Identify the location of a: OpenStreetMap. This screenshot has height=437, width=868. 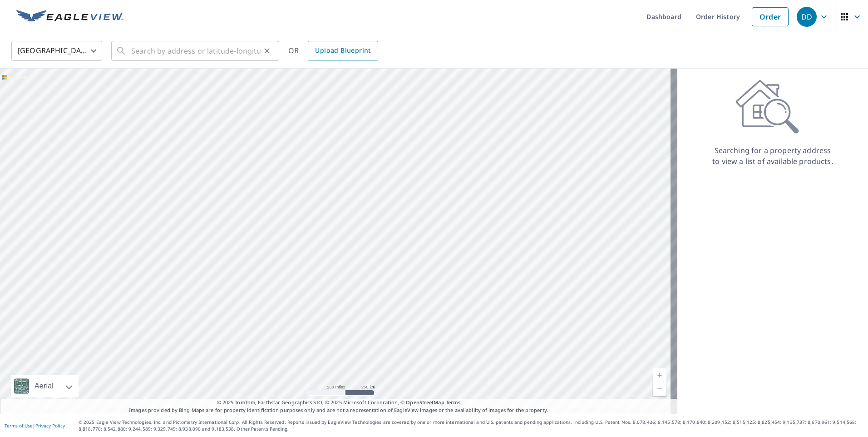
(425, 402).